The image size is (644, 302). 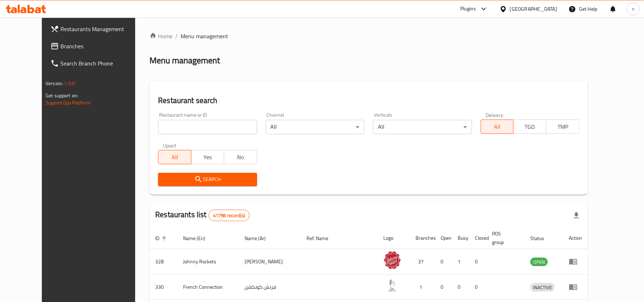 I want to click on span: Get support on:, so click(x=62, y=96).